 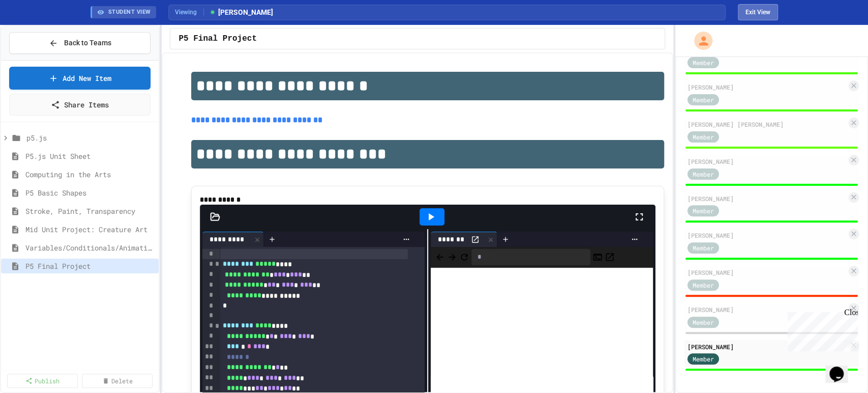 I want to click on button: Refresh, so click(x=464, y=257).